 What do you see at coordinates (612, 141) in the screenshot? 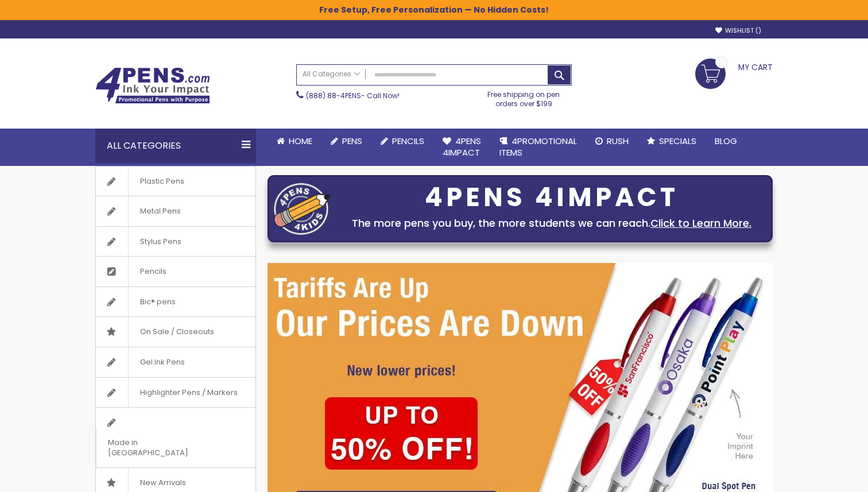
I see `a: Rush` at bounding box center [612, 141].